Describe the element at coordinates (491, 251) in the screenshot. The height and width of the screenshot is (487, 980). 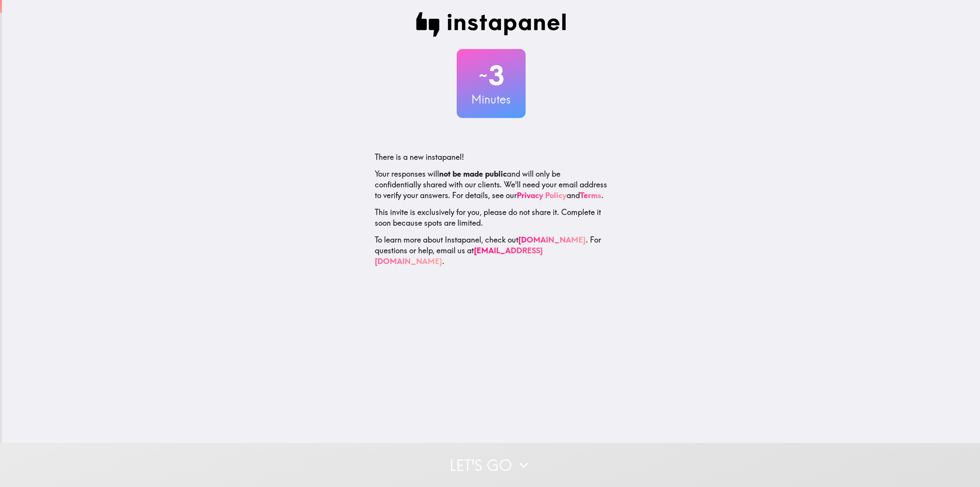
I see `p: To learn more about Instapanel, check out . For questions or help, email us at .` at that location.